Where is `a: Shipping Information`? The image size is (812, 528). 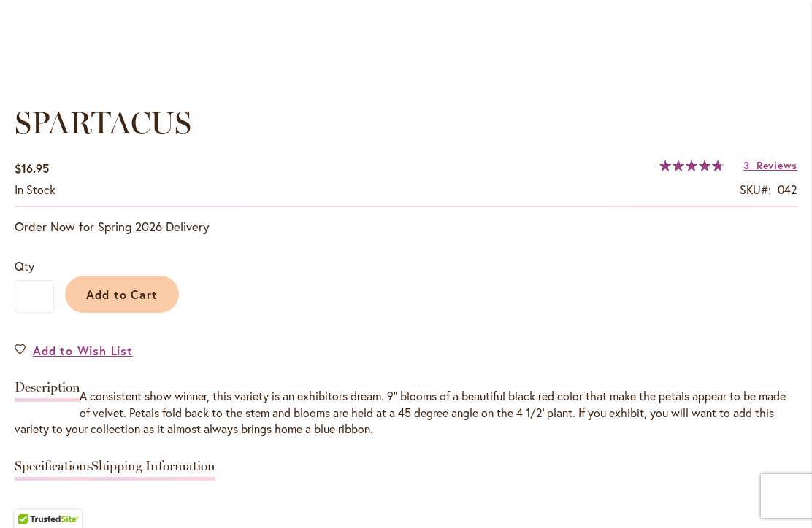
a: Shipping Information is located at coordinates (153, 470).